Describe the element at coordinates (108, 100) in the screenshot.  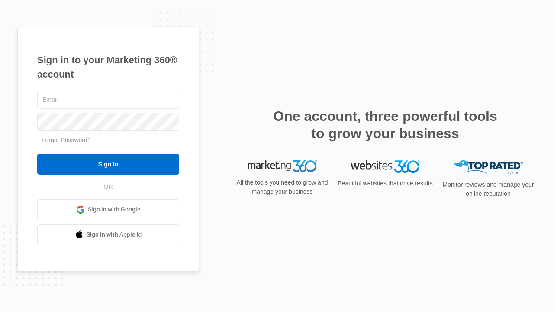
I see `input: Email` at that location.